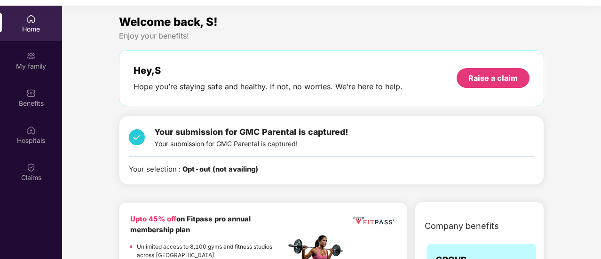  What do you see at coordinates (191, 224) in the screenshot?
I see `b: on Fitpass pro annual membership plan` at bounding box center [191, 224].